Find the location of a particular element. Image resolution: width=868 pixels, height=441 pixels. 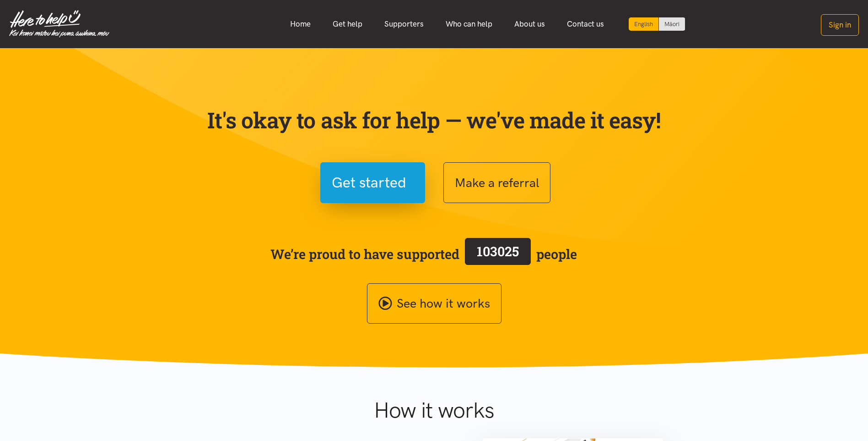

a: Who can help is located at coordinates (469, 24).